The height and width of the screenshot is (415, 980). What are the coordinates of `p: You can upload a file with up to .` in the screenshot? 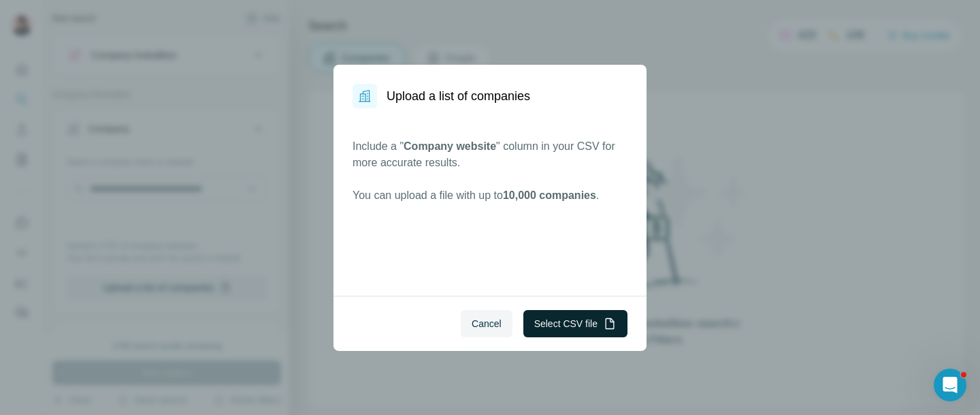 It's located at (490, 196).